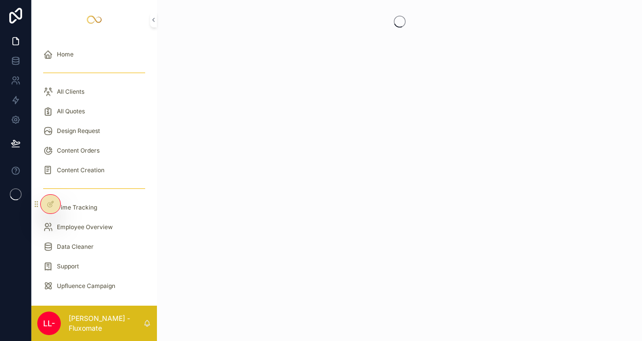 This screenshot has height=341, width=642. Describe the element at coordinates (94, 247) in the screenshot. I see `a: Data Cleaner` at that location.